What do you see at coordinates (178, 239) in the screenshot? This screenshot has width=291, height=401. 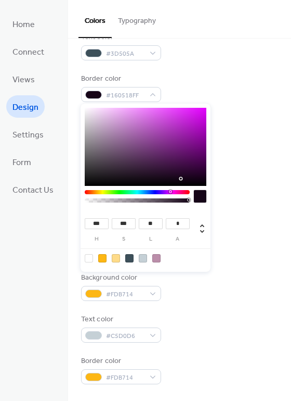 I see `label: a` at bounding box center [178, 239].